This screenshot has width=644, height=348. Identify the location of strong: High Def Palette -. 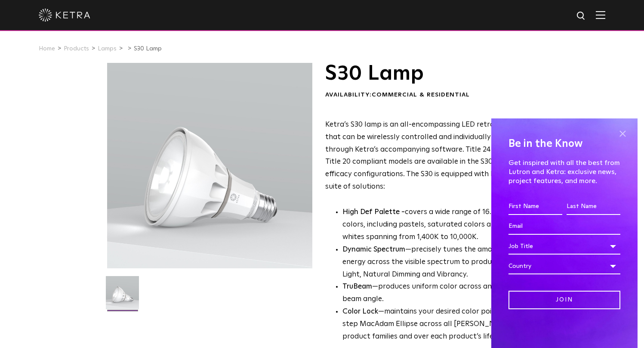
(373, 212).